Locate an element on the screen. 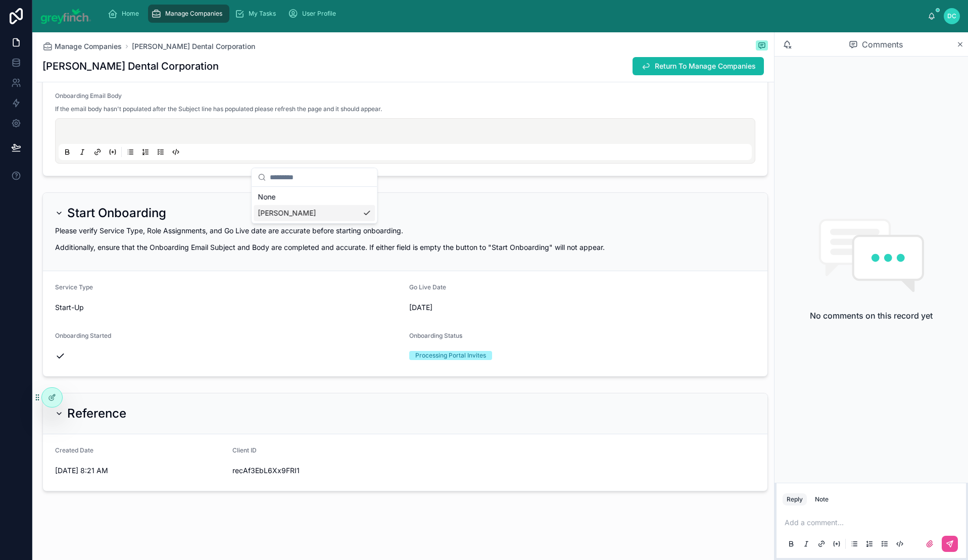 The image size is (968, 560). span: recAf3EbL6Xx9FRI1 is located at coordinates (317, 471).